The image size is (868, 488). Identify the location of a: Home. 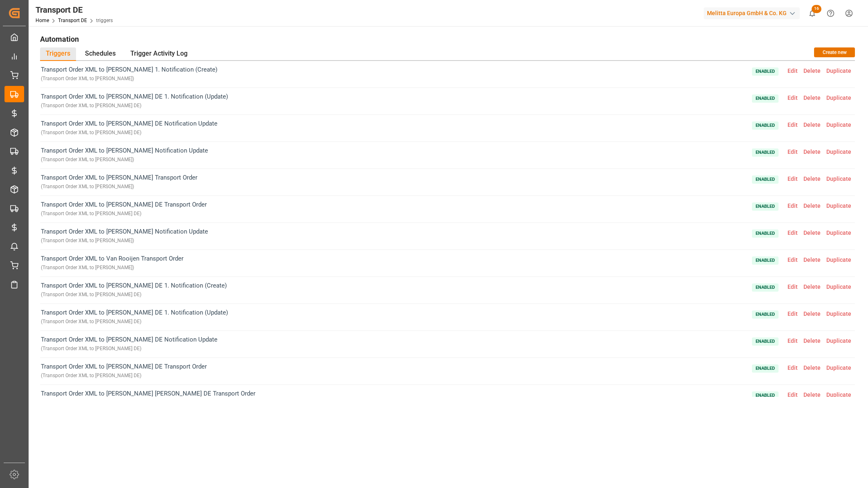
(42, 21).